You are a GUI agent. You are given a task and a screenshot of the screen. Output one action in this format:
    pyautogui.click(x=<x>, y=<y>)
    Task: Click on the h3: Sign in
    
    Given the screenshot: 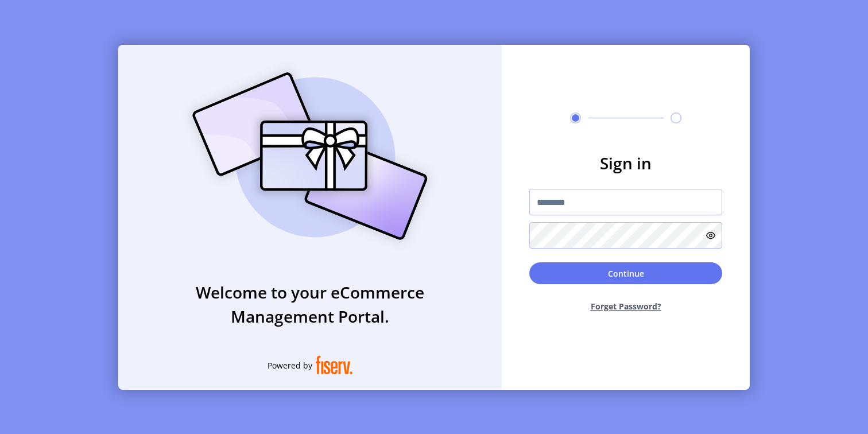 What is the action you would take?
    pyautogui.click(x=626, y=163)
    